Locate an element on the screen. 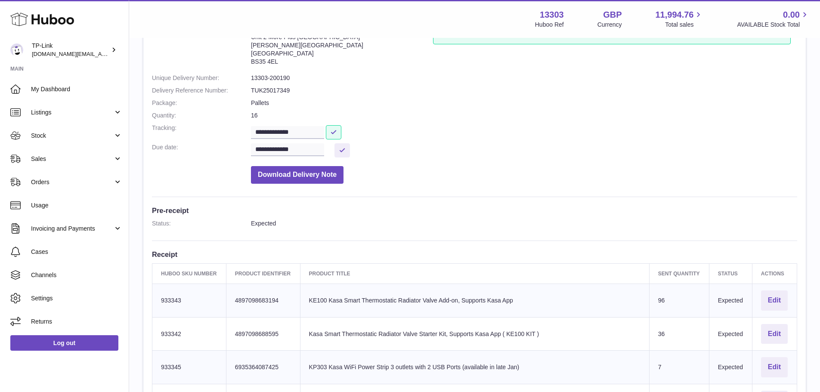  span: Channels is located at coordinates (77, 275).